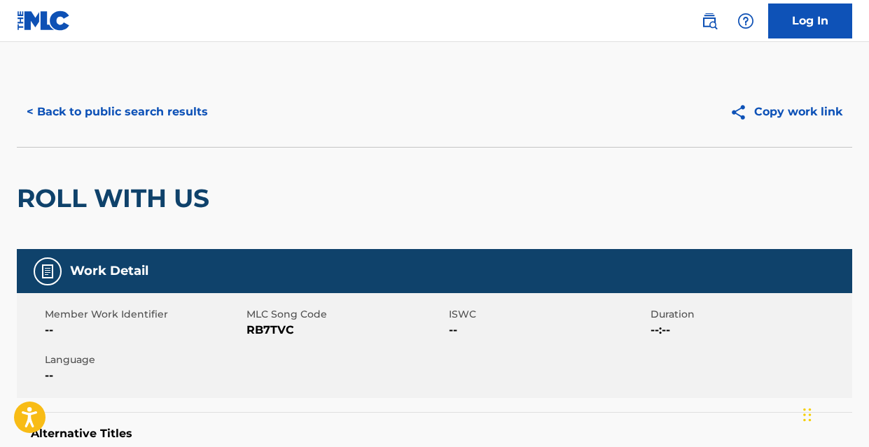 Image resolution: width=869 pixels, height=447 pixels. What do you see at coordinates (43, 20) in the screenshot?
I see `img: MLC Logo` at bounding box center [43, 20].